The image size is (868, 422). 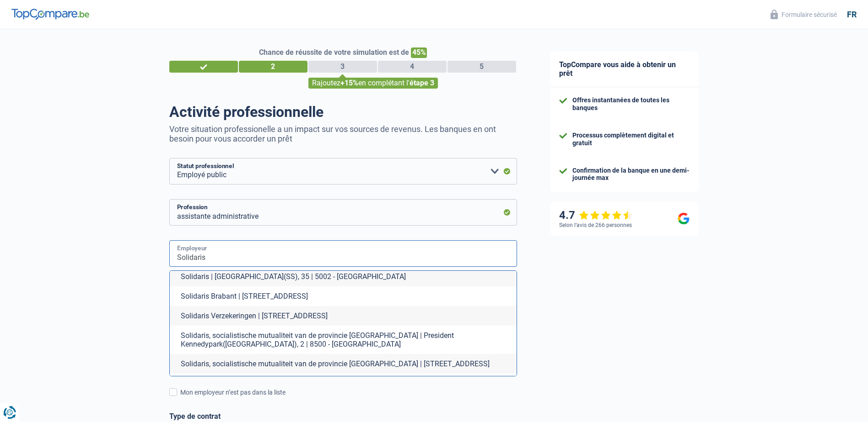 I want to click on span: Chance de réussite de votre simulation est de, so click(x=334, y=52).